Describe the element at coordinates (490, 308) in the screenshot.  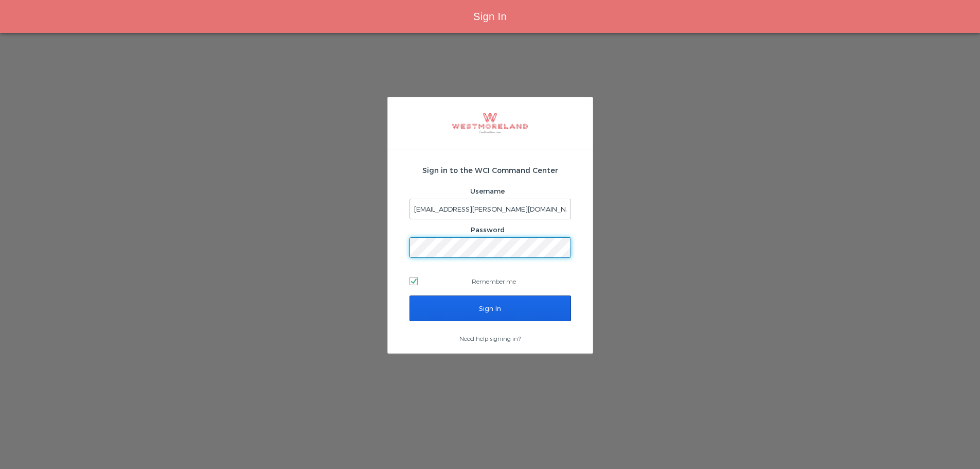
I see `input: Sign In` at that location.